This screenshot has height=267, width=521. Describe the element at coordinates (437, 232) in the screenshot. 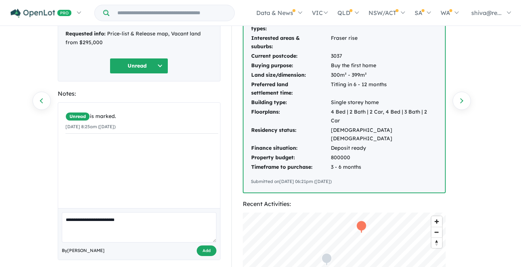

I see `button: Zoom out` at that location.